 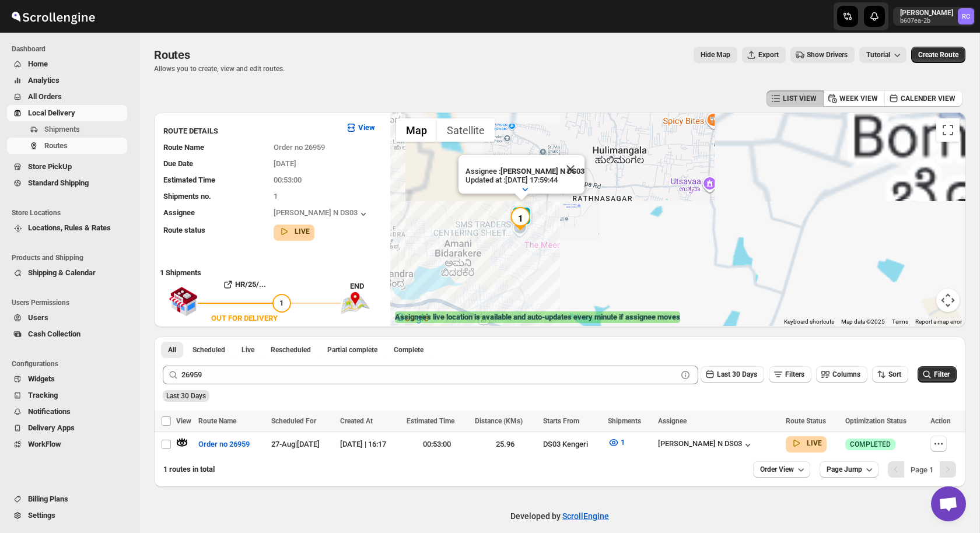 I want to click on span: Store PickUp, so click(x=50, y=166).